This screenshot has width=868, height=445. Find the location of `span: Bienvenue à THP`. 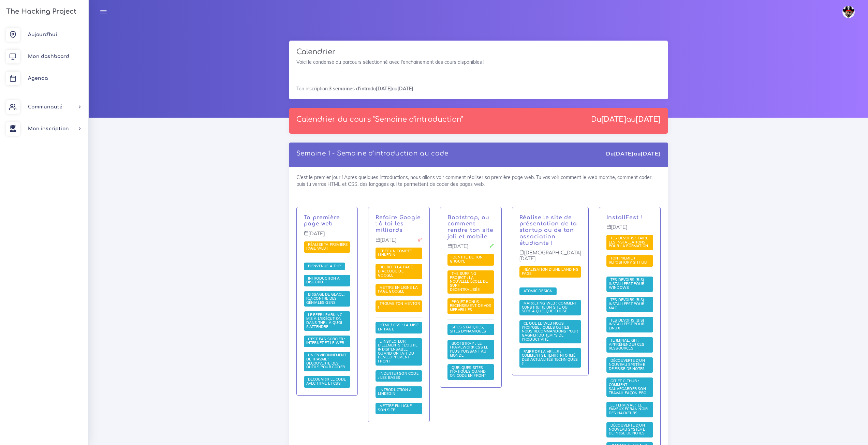

span: Bienvenue à THP is located at coordinates (325, 266).